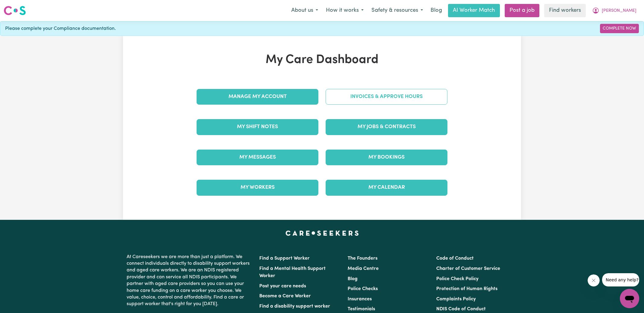  What do you see at coordinates (457, 279) in the screenshot?
I see `a: Police Check Policy` at bounding box center [457, 279].